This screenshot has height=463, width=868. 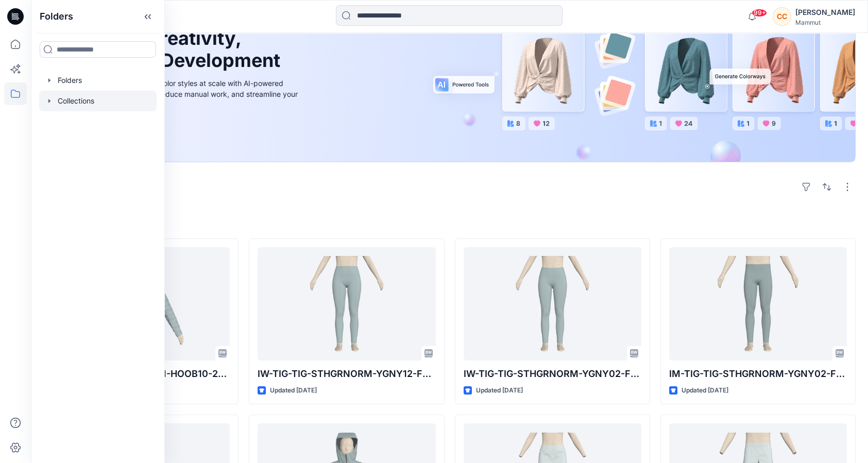 What do you see at coordinates (782, 16) in the screenshot?
I see `div: CC` at bounding box center [782, 16].